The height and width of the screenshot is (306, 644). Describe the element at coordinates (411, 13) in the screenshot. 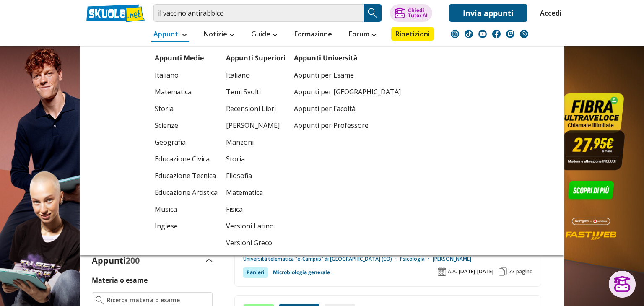

I see `button: ChiediTutor AI` at that location.